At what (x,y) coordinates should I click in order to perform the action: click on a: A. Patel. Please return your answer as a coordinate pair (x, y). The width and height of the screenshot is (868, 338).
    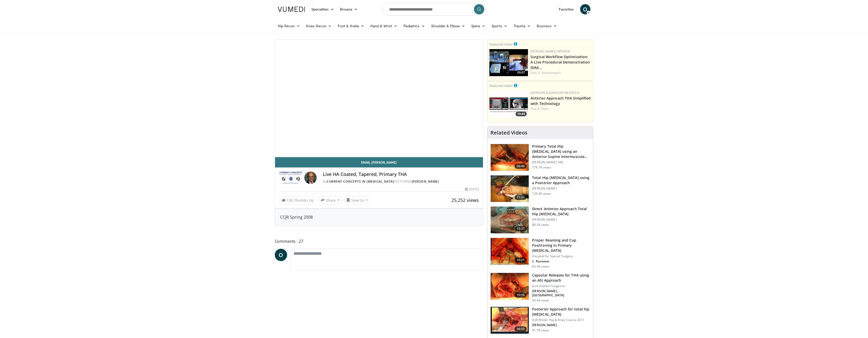
    Looking at the image, I should click on (543, 109).